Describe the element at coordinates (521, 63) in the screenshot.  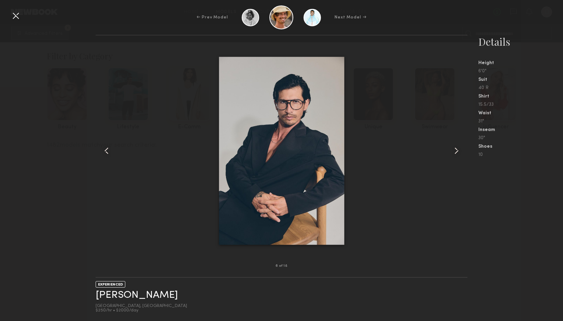
I see `div: Height` at that location.